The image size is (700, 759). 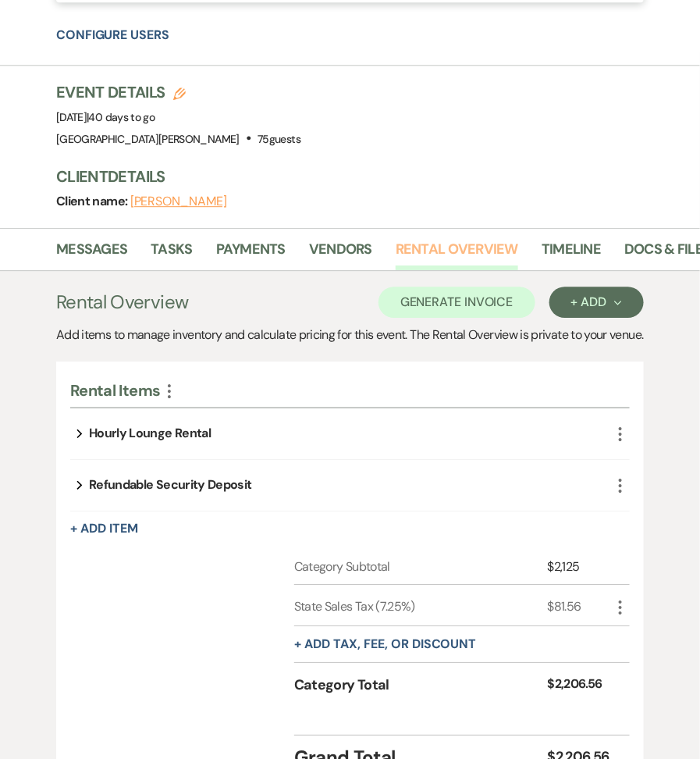 What do you see at coordinates (178, 92) in the screenshot?
I see `h3: Event Details` at bounding box center [178, 92].